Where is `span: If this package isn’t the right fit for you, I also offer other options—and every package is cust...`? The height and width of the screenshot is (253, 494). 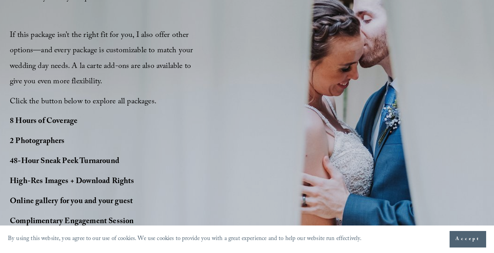
span: If this package isn’t the right fit for you, I also offer other options—and every package is cust... is located at coordinates (102, 59).